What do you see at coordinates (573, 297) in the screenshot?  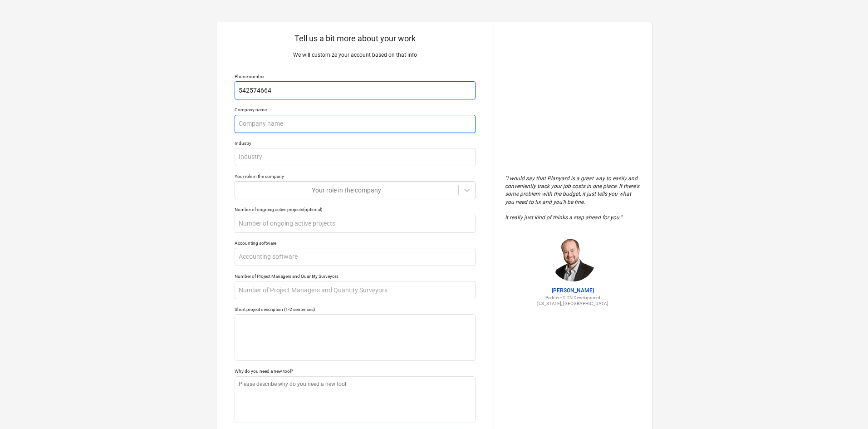 I see `p: Partner - TITN Development` at bounding box center [573, 297].